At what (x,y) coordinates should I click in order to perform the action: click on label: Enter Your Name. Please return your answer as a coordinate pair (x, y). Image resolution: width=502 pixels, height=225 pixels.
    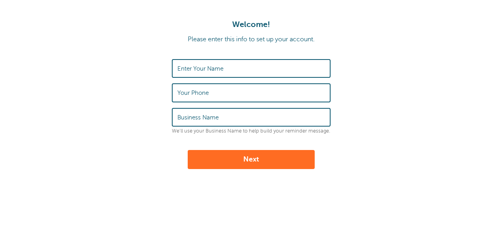
    Looking at the image, I should click on (200, 69).